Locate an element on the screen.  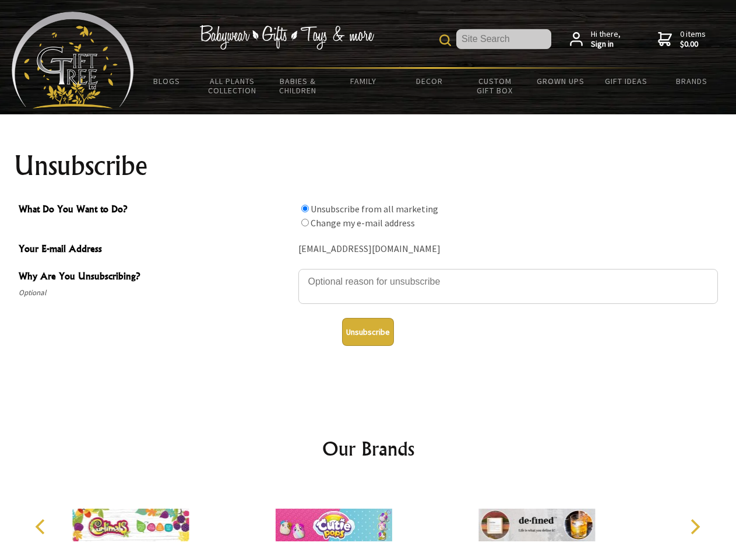
a: All Plants Collection is located at coordinates (232, 86).